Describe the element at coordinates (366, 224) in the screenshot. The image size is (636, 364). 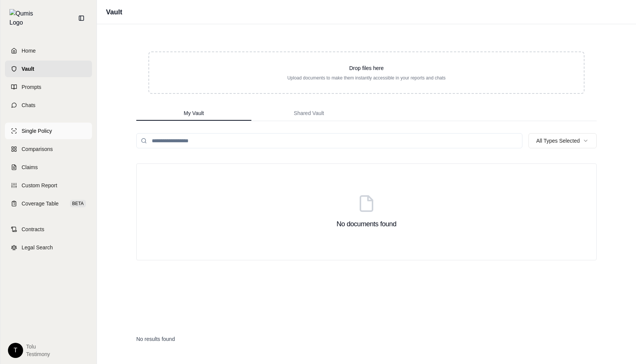
I see `h3: No documents found` at that location.